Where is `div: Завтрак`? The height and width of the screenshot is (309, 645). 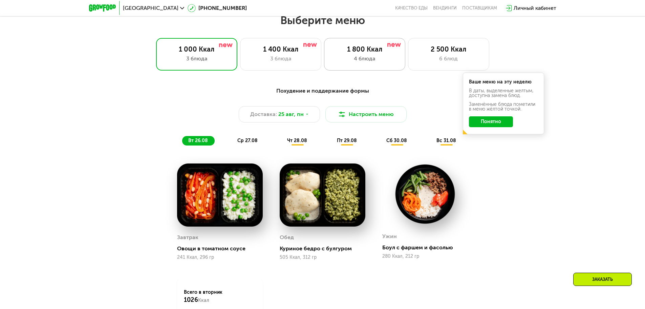 div: Завтрак is located at coordinates (188, 237).